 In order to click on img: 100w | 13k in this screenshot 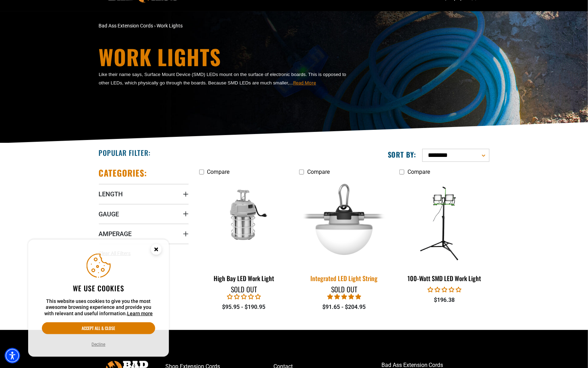, I will do `click(244, 223)`.